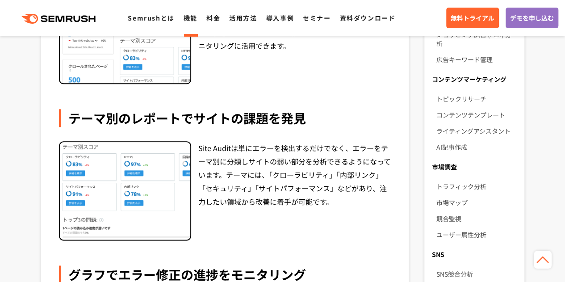 This screenshot has height=282, width=565. Describe the element at coordinates (476, 131) in the screenshot. I see `a: ライティングアシスタント` at that location.